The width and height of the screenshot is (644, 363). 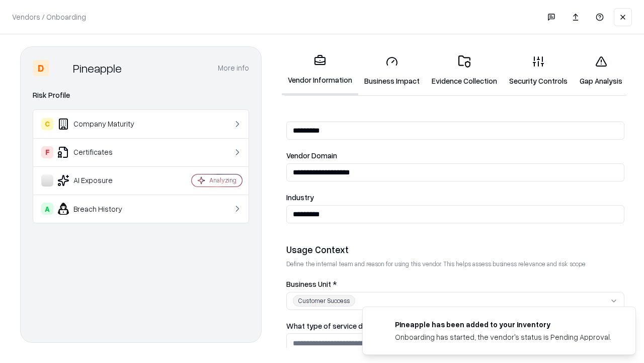 What do you see at coordinates (539, 70) in the screenshot?
I see `a: Security Controls` at bounding box center [539, 70].